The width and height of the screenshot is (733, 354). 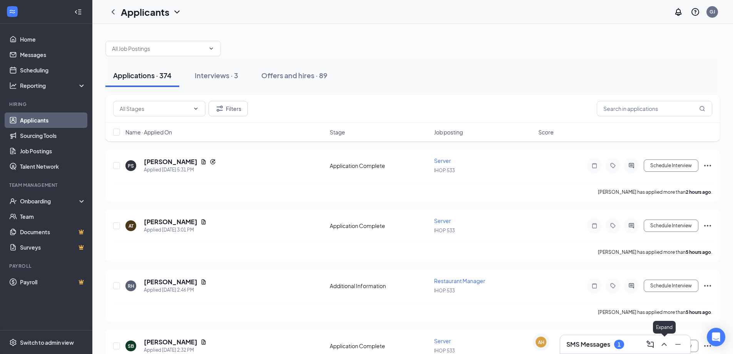 What do you see at coordinates (131, 165) in the screenshot?
I see `div: PS` at bounding box center [131, 165].